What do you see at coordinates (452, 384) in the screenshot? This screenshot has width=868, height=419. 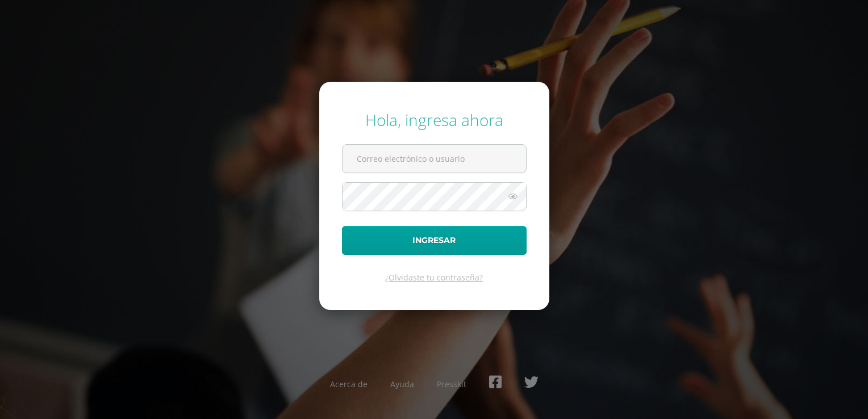 I see `a: Presskit` at bounding box center [452, 384].